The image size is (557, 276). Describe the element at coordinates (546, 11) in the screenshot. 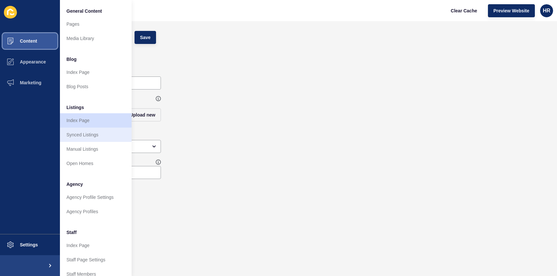

I see `span: HR` at that location.